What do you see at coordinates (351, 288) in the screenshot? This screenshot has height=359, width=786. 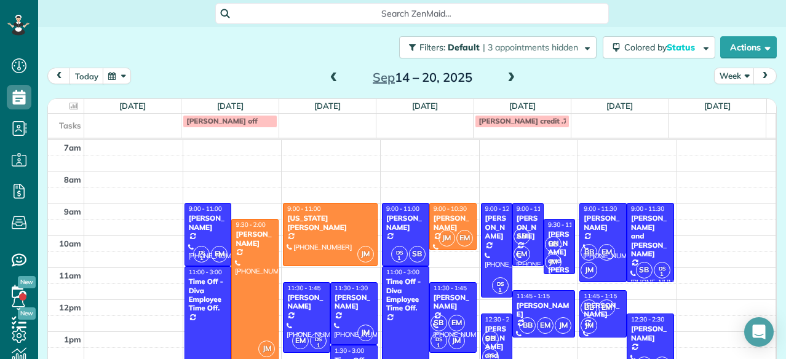 I see `span: 11:30 - 1:30` at bounding box center [351, 288].